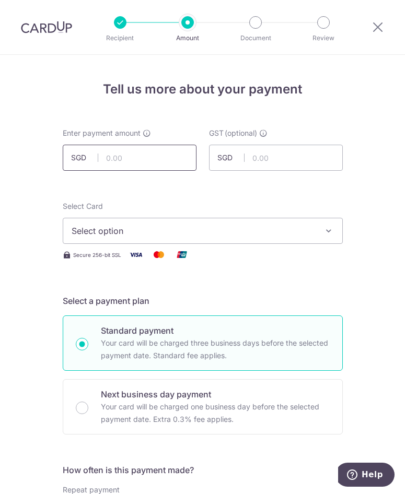 The height and width of the screenshot is (494, 405). Describe the element at coordinates (241, 133) in the screenshot. I see `span: (optional)` at that location.